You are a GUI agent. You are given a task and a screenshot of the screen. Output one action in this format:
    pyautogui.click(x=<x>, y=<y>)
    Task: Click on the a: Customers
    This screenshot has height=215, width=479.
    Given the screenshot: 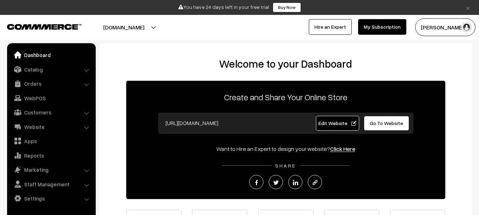 What is the action you would take?
    pyautogui.click(x=51, y=112)
    